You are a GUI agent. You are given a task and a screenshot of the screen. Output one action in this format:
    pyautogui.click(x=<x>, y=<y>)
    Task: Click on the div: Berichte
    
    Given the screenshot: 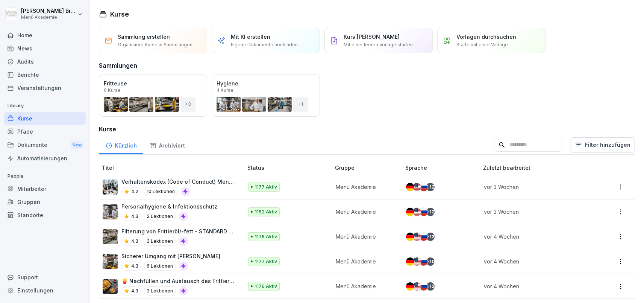 What is the action you would take?
    pyautogui.click(x=45, y=74)
    